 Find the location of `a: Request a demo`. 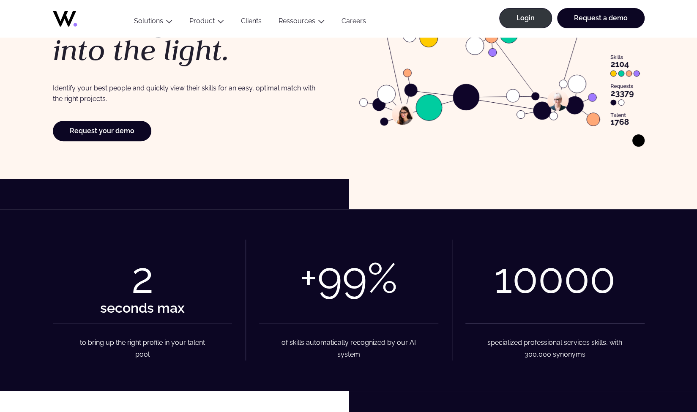

a: Request a demo is located at coordinates (600, 18).